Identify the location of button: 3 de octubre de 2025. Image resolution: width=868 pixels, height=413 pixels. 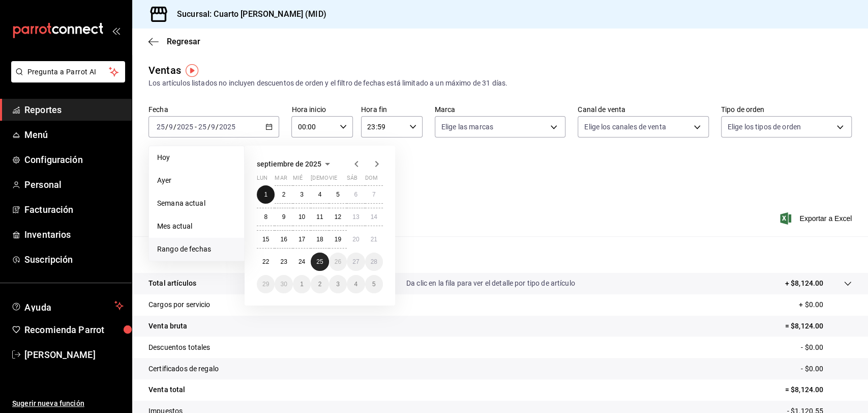
(338, 284).